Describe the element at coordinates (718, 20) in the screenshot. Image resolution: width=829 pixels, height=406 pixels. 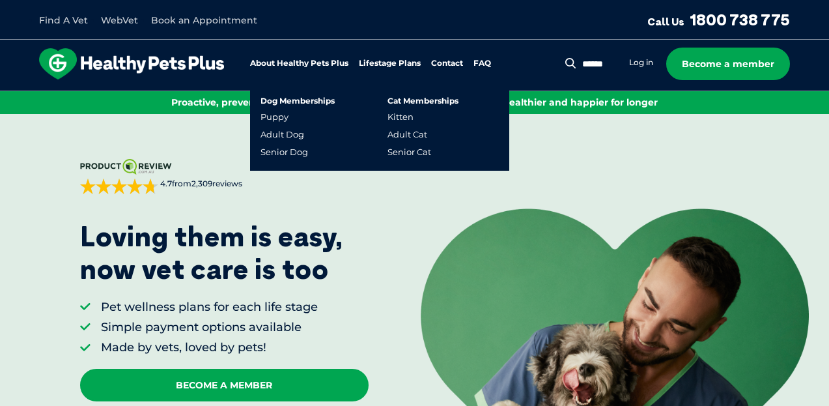
I see `a: Call Us1800 738 775` at that location.